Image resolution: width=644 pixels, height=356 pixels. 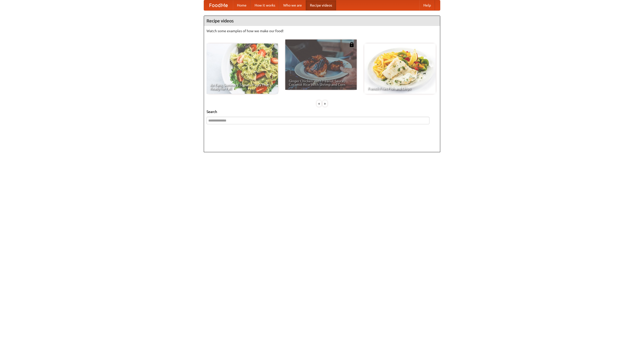 What do you see at coordinates (293, 5) in the screenshot?
I see `a: Who we are` at bounding box center [293, 5].